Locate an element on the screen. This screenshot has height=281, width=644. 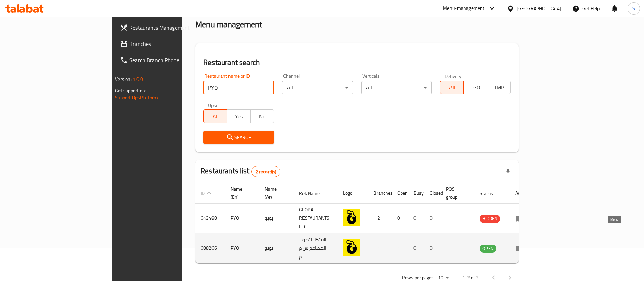
span: Name (En) is located at coordinates (241, 193).